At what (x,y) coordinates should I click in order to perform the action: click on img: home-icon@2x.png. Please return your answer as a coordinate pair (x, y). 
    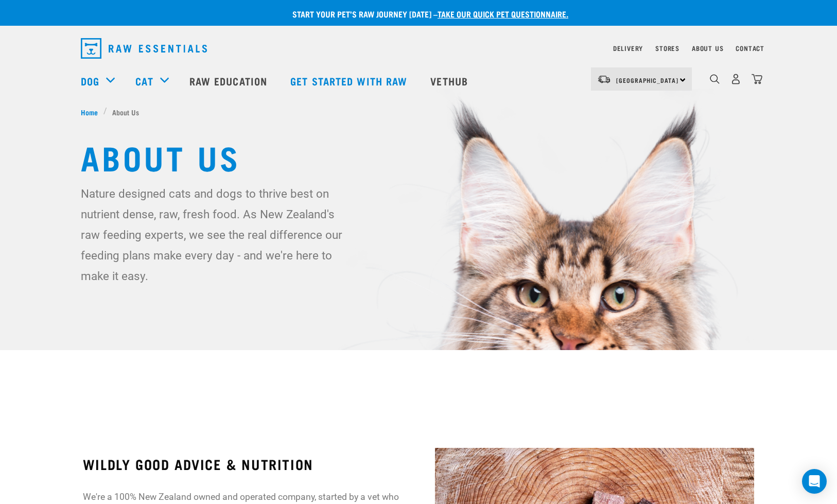
    Looking at the image, I should click on (757, 79).